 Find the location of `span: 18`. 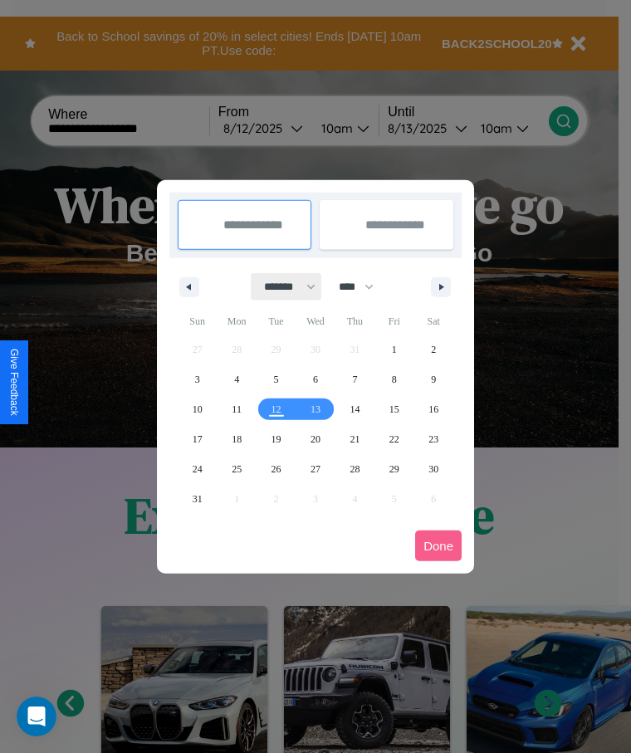

span: 18 is located at coordinates (237, 439).